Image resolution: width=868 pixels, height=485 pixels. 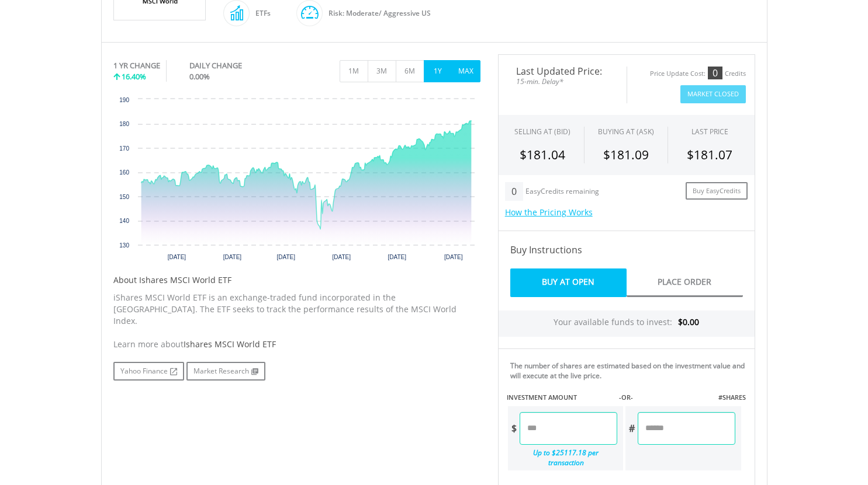 I want to click on div: Credits, so click(x=736, y=73).